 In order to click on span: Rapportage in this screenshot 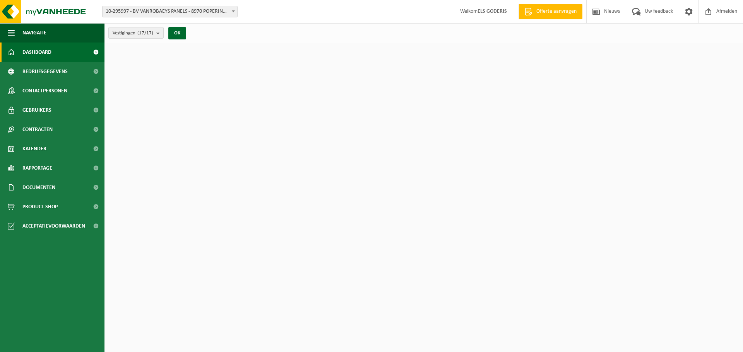, I will do `click(37, 168)`.